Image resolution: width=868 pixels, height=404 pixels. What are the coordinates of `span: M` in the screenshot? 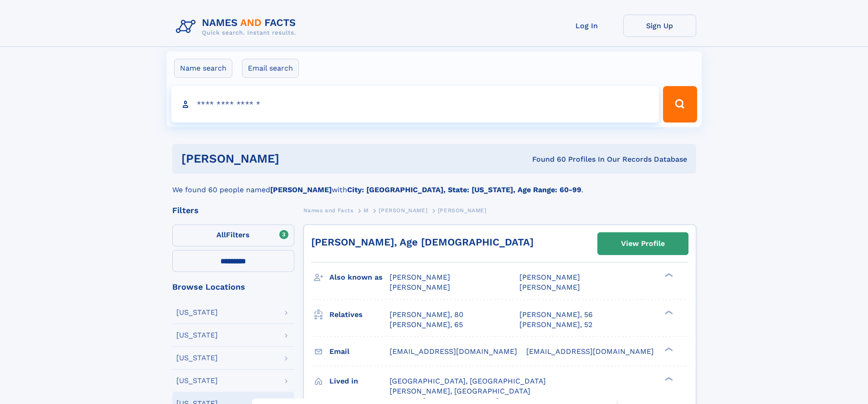 It's located at (366, 210).